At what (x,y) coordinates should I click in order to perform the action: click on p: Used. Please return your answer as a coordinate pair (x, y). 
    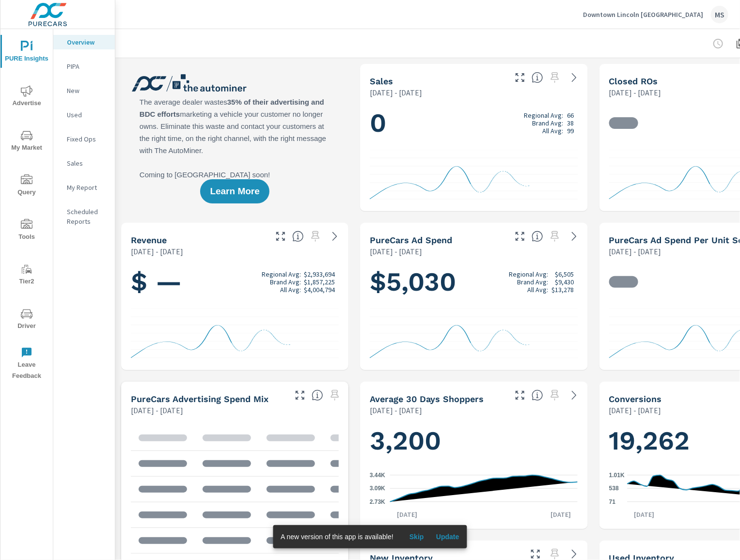
    Looking at the image, I should click on (87, 115).